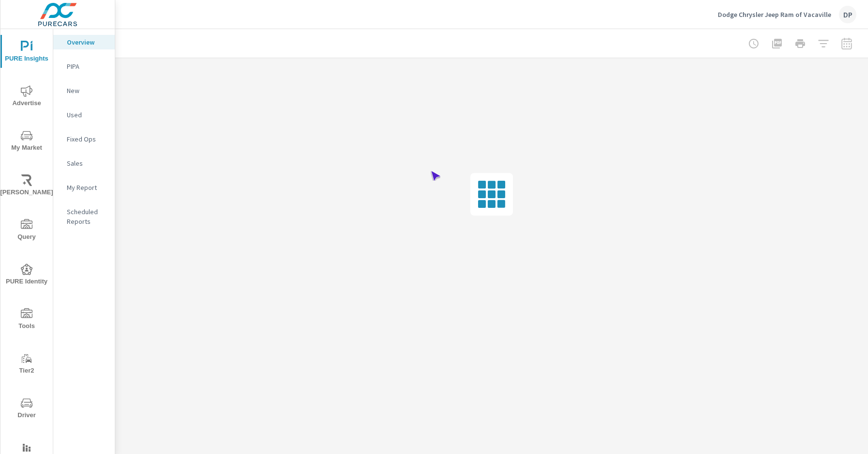 Image resolution: width=868 pixels, height=454 pixels. What do you see at coordinates (26, 409) in the screenshot?
I see `span: Driver` at bounding box center [26, 409].